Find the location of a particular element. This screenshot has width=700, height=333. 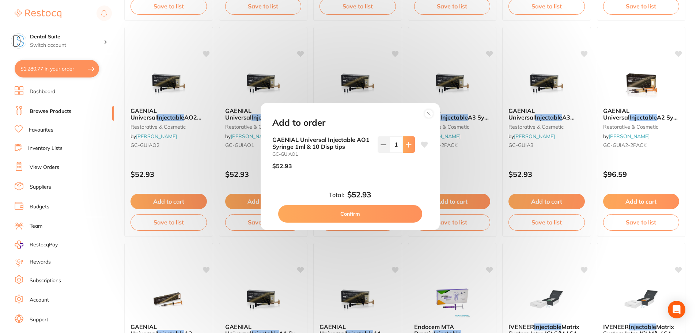

small: GC-GUIAO1 is located at coordinates (322, 154).